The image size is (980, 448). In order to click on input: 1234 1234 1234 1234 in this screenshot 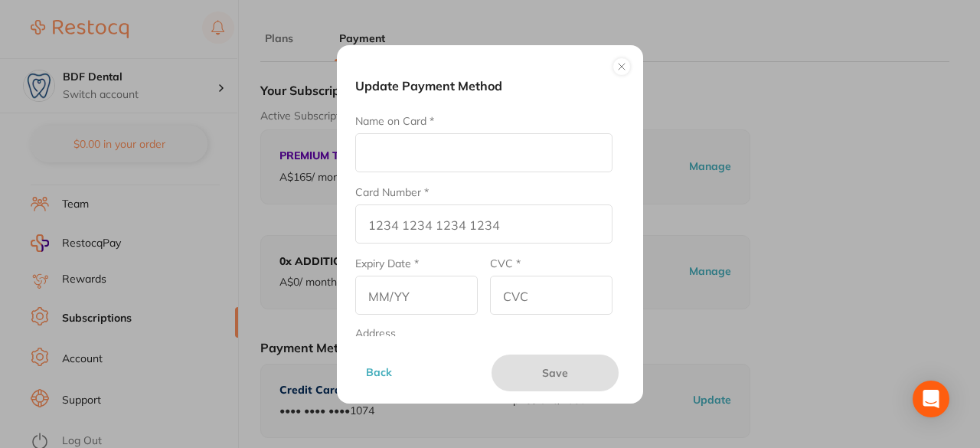, I will do `click(484, 224)`.